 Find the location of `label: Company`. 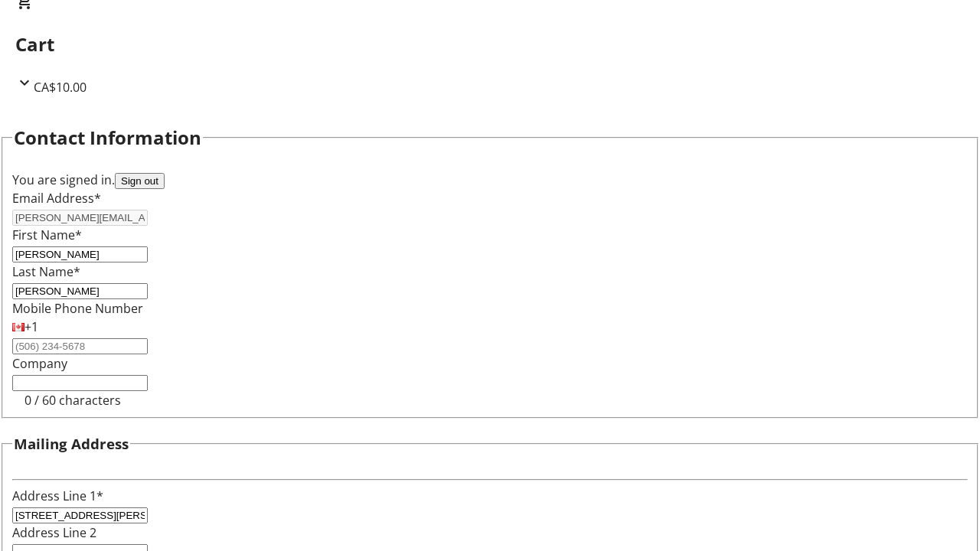

label: Company is located at coordinates (40, 364).